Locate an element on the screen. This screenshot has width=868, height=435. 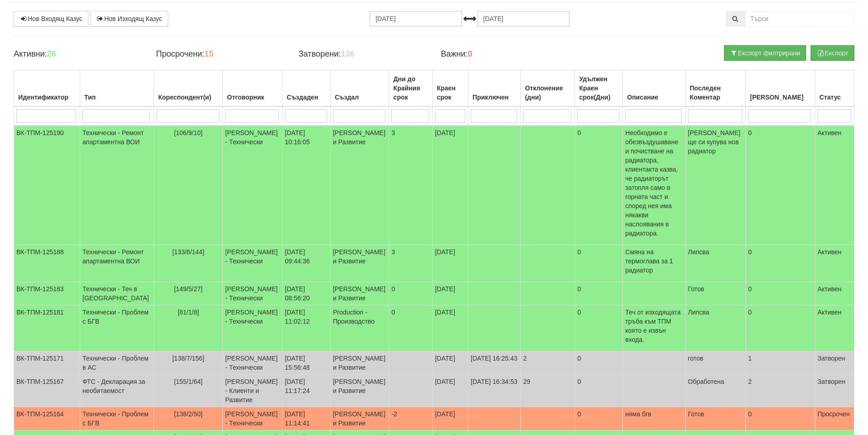
td: ВК-ТПМ-125167 is located at coordinates (47, 390).